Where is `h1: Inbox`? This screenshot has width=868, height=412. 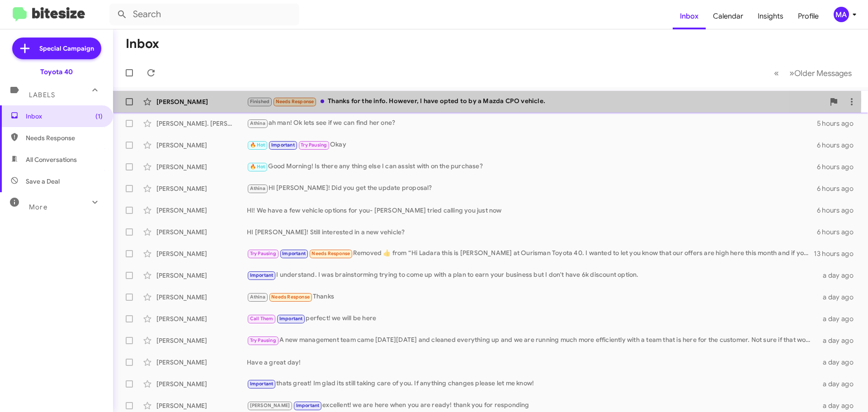 h1: Inbox is located at coordinates (143, 44).